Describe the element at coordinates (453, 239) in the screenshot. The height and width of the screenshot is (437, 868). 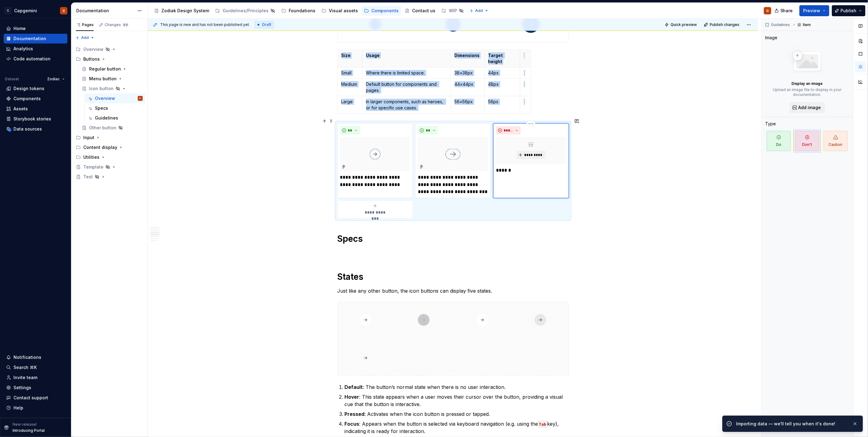
I see `h1: Specs` at that location.